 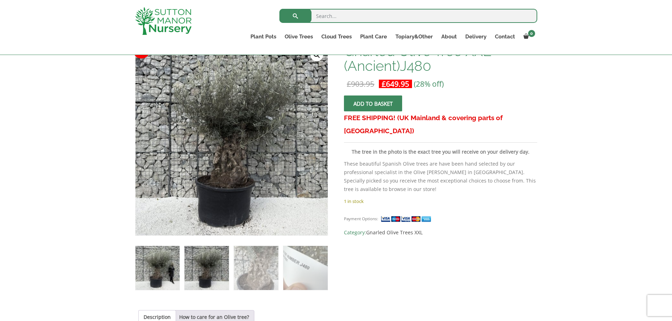 I want to click on img: logo, so click(x=163, y=21).